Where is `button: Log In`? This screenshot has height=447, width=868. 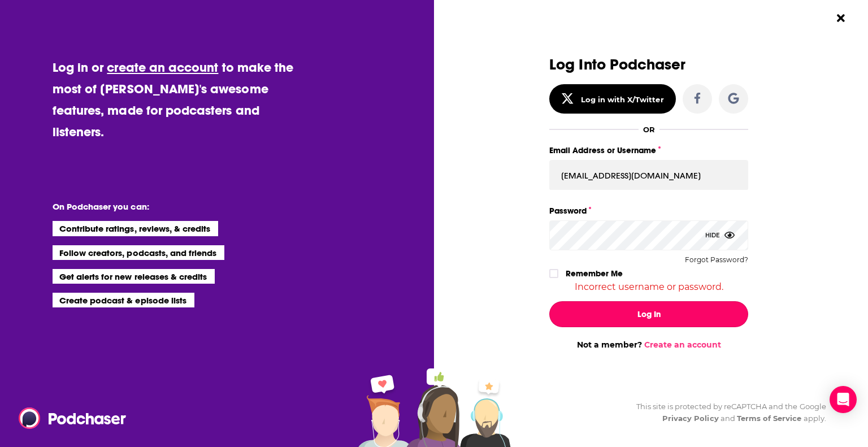 button: Log In is located at coordinates (649, 314).